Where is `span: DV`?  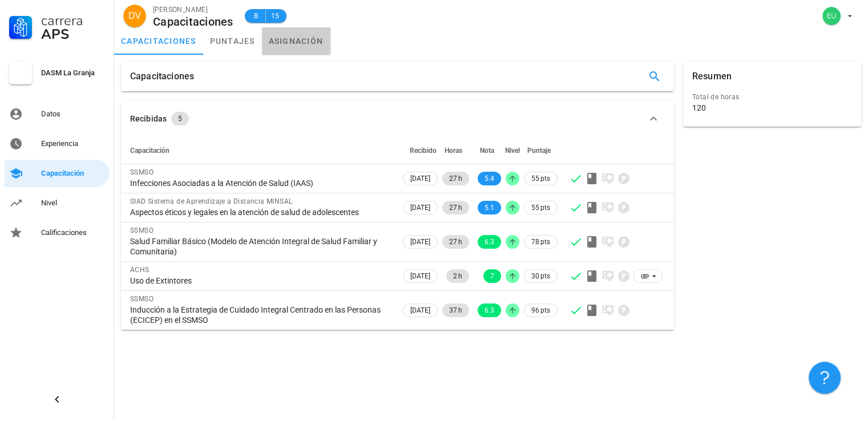 span: DV is located at coordinates (135, 16).